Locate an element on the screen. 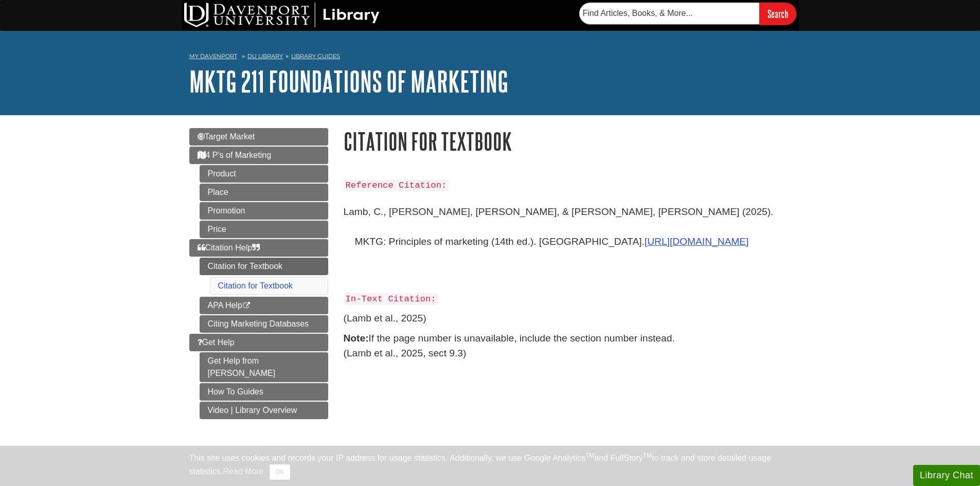 This screenshot has width=980, height=486. div: Guide Page Menu is located at coordinates (259, 273).